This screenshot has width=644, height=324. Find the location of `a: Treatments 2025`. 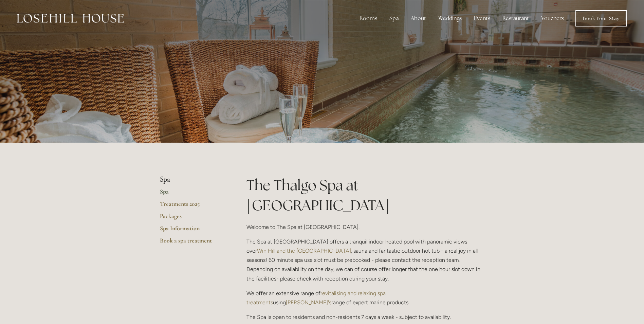

a: Treatments 2025 is located at coordinates (192, 206).